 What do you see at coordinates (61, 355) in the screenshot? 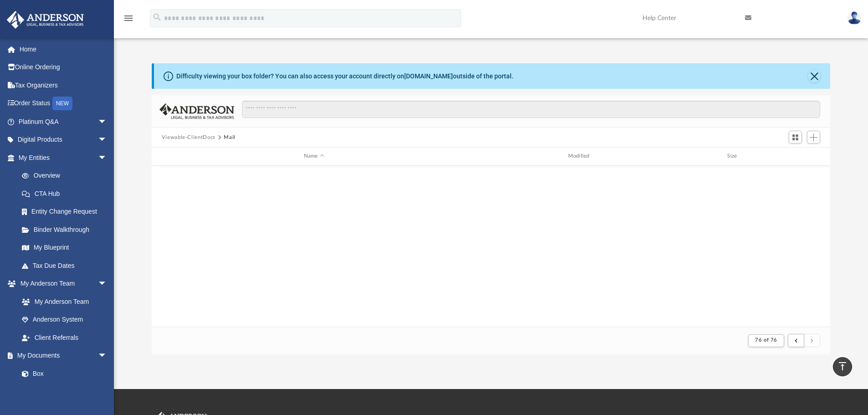
I see `a: My Documentsarrow_drop_down` at bounding box center [61, 355].